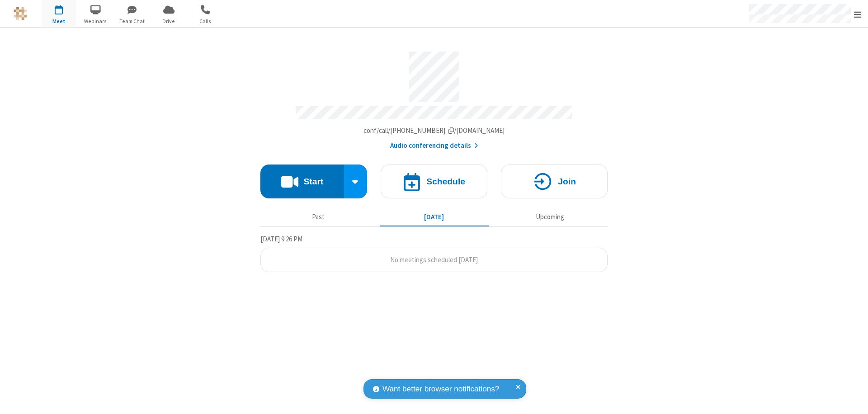 Image resolution: width=868 pixels, height=414 pixels. What do you see at coordinates (59, 21) in the screenshot?
I see `span: Meet` at bounding box center [59, 21].